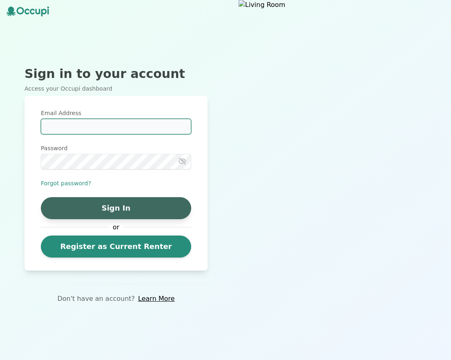  I want to click on span: or, so click(116, 228).